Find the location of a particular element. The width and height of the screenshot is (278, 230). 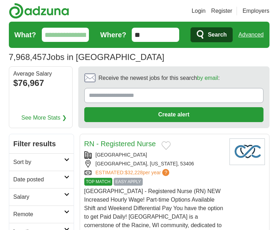

label: What? is located at coordinates (25, 35).